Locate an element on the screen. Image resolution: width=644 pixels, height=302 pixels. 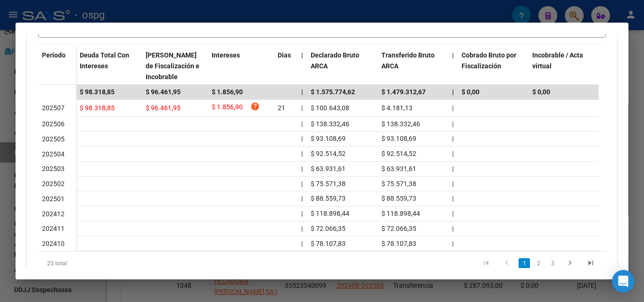
span: 202411 is located at coordinates (53, 228).